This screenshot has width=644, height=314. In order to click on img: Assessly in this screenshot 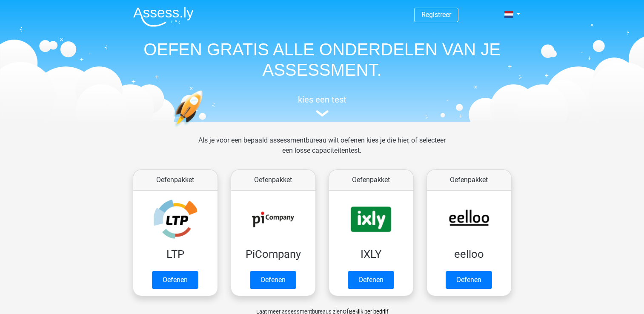, I will do `click(164, 17)`.